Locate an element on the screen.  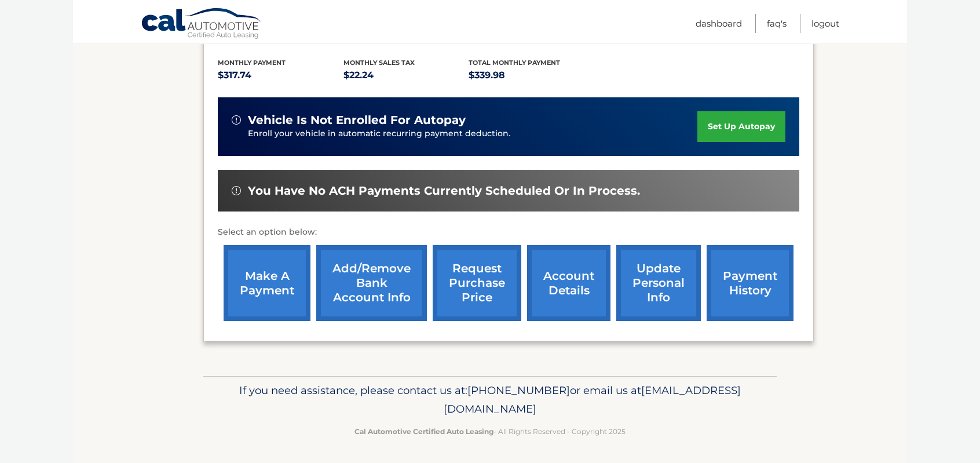
a: account details is located at coordinates (568, 283).